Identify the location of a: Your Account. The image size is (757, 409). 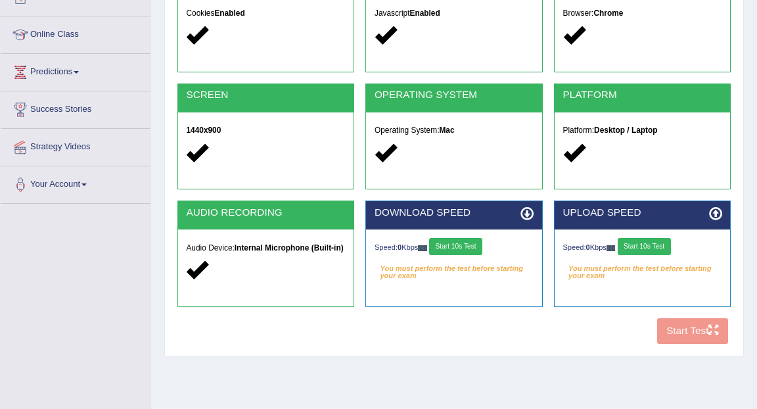
(76, 183).